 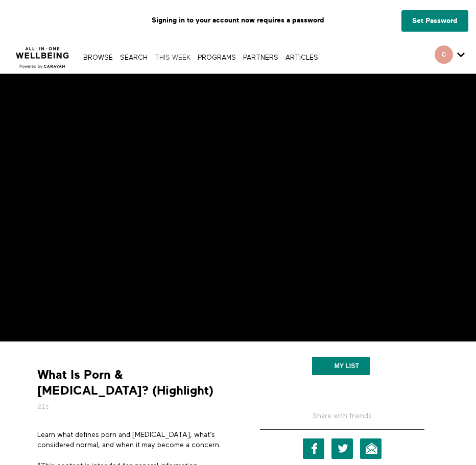 I want to click on a: Search, so click(x=133, y=58).